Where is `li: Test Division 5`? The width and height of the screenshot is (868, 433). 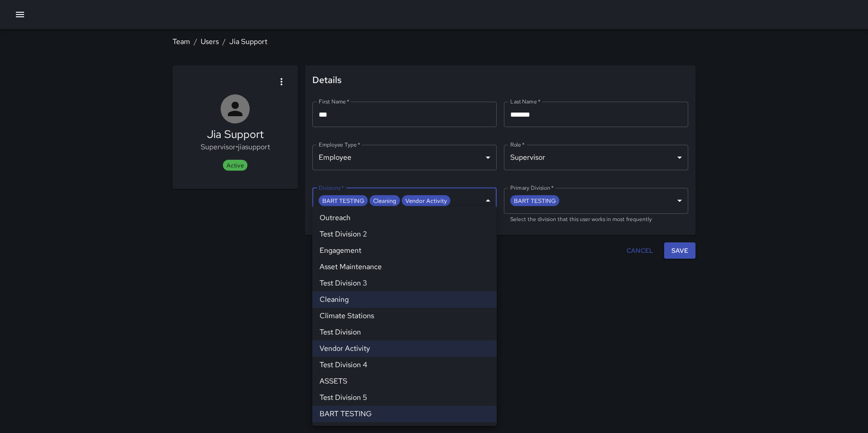
li: Test Division 5 is located at coordinates (404, 397).